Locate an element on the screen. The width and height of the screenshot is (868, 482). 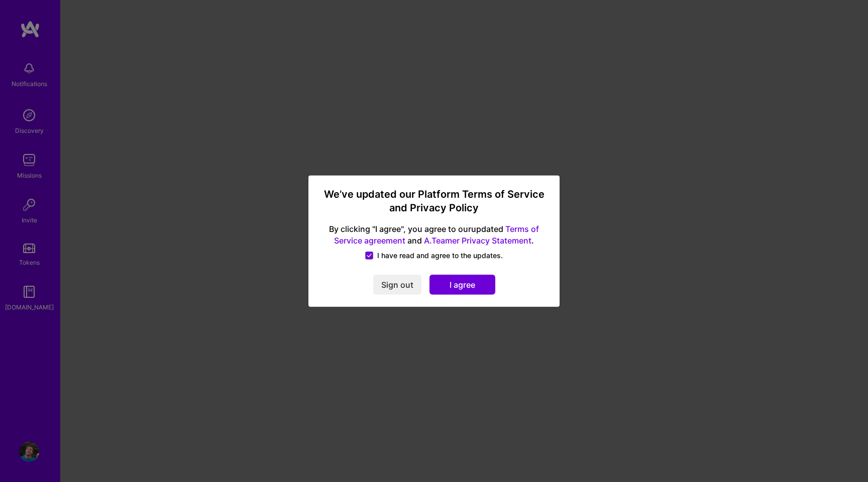
button: I agree is located at coordinates (462, 284).